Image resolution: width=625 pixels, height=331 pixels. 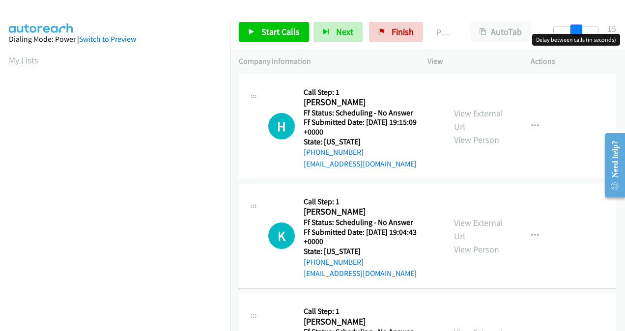 I want to click on p: Paused, so click(x=444, y=32).